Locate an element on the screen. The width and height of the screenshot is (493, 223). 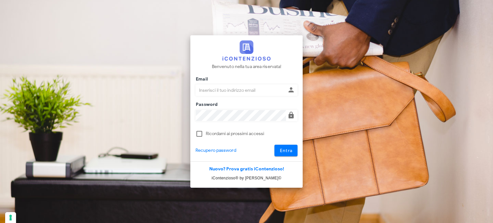
a: Nuovo? Prova gratis iContenzioso! is located at coordinates (247, 169).